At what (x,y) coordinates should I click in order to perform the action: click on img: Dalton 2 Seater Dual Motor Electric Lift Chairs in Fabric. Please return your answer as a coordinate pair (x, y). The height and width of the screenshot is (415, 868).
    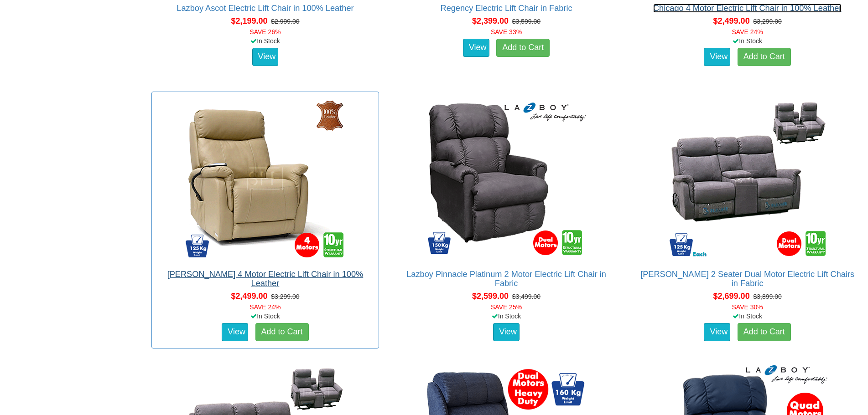
    Looking at the image, I should click on (747, 179).